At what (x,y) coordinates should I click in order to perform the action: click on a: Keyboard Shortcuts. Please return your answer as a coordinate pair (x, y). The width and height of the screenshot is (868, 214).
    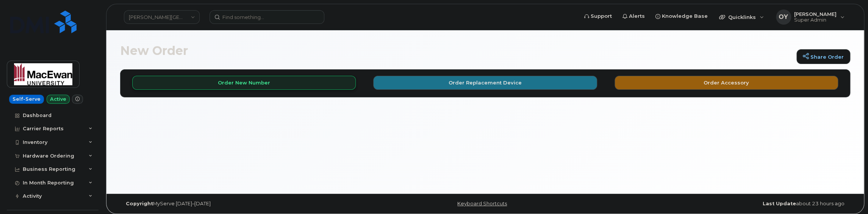
    Looking at the image, I should click on (482, 203).